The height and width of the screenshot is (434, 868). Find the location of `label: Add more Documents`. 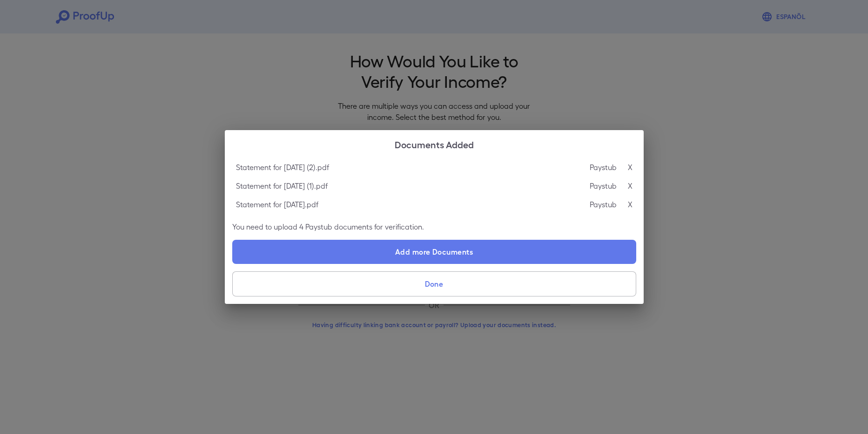

label: Add more Documents is located at coordinates (434, 252).